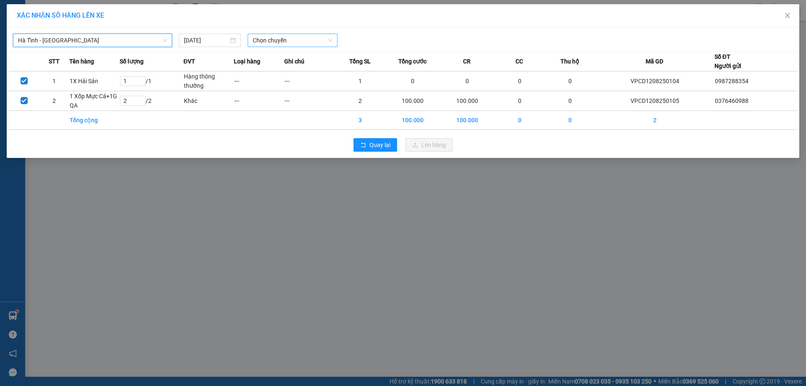  Describe the element at coordinates (363, 145) in the screenshot. I see `span: rollback` at that location.